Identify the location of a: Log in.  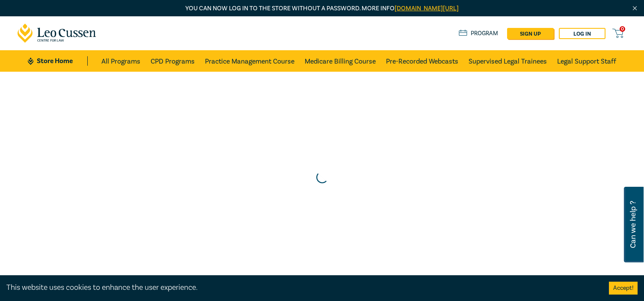
(582, 34).